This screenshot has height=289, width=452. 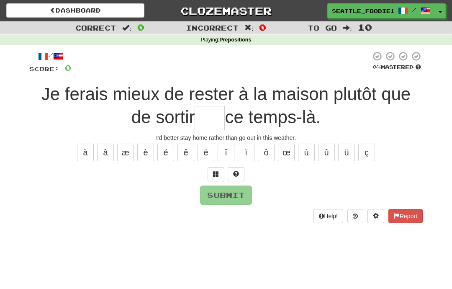 I want to click on a: Clozemaster, so click(x=226, y=10).